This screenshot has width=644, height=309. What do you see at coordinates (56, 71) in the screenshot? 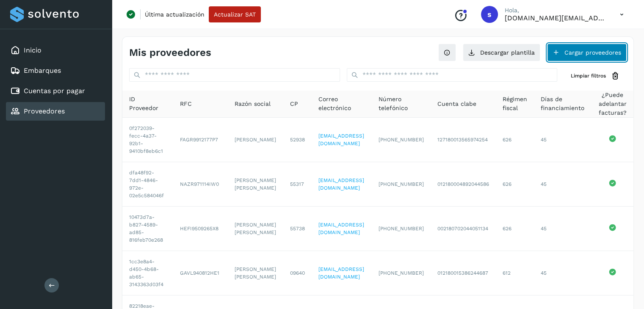
I see `div: Embarques` at bounding box center [56, 71].